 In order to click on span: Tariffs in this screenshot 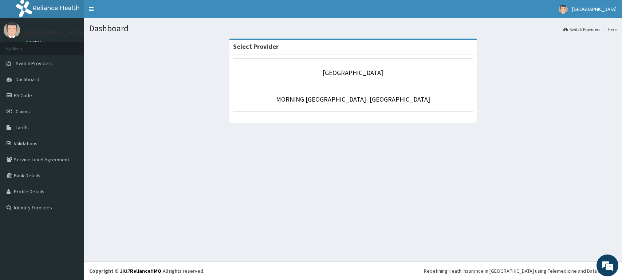, I will do `click(22, 127)`.